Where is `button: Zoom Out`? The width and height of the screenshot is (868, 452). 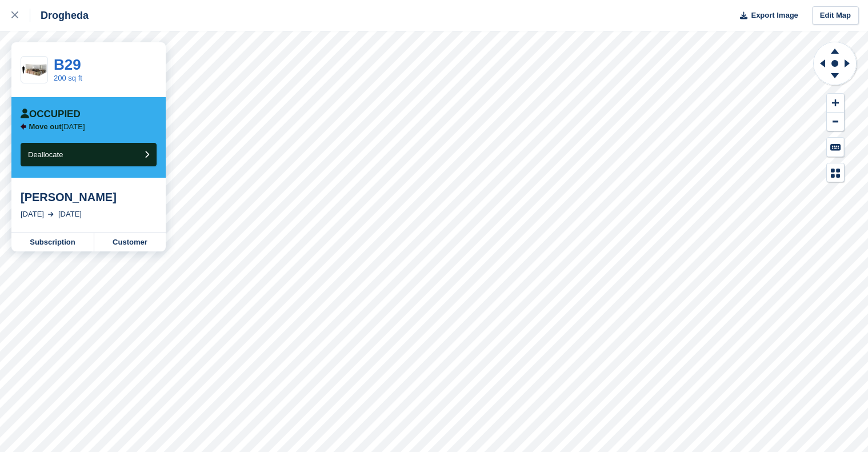 button: Zoom Out is located at coordinates (835, 122).